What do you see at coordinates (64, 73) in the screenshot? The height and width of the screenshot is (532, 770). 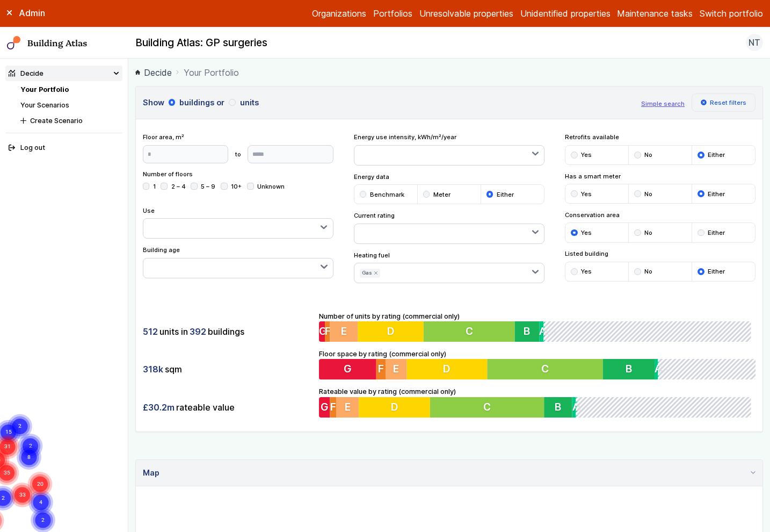 I see `summary: Decide` at bounding box center [64, 73].